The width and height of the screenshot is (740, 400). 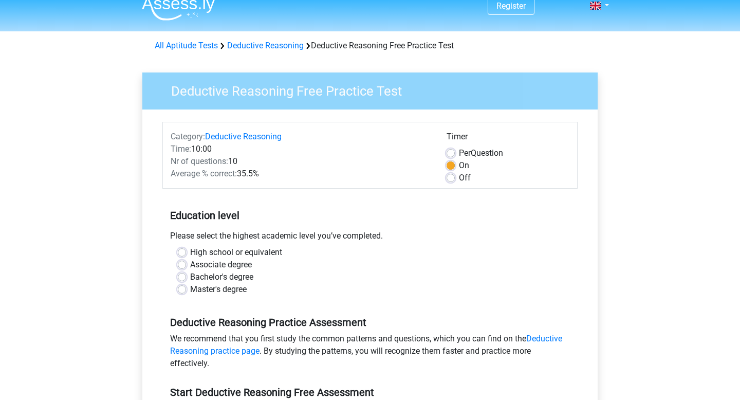 What do you see at coordinates (188, 136) in the screenshot?
I see `span: Category:` at bounding box center [188, 136].